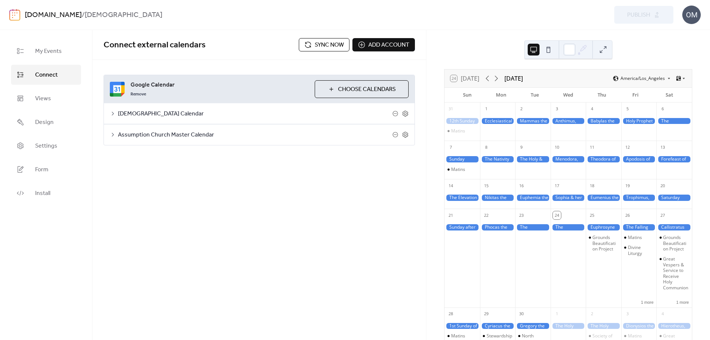  Describe the element at coordinates (535, 95) in the screenshot. I see `div: Tue` at that location.